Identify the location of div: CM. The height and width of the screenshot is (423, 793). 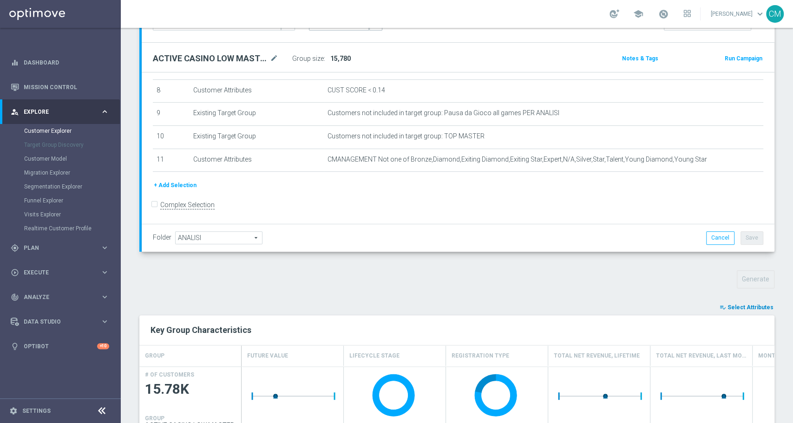
(775, 14).